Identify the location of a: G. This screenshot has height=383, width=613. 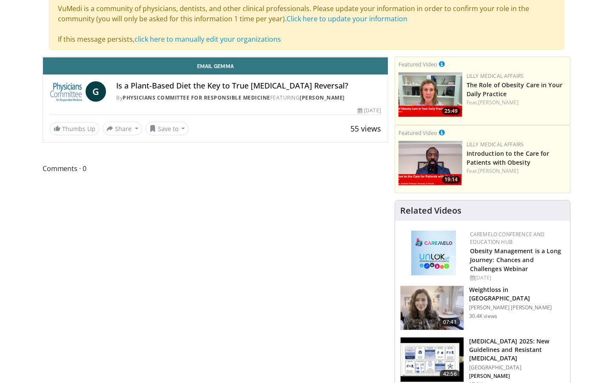
(96, 92).